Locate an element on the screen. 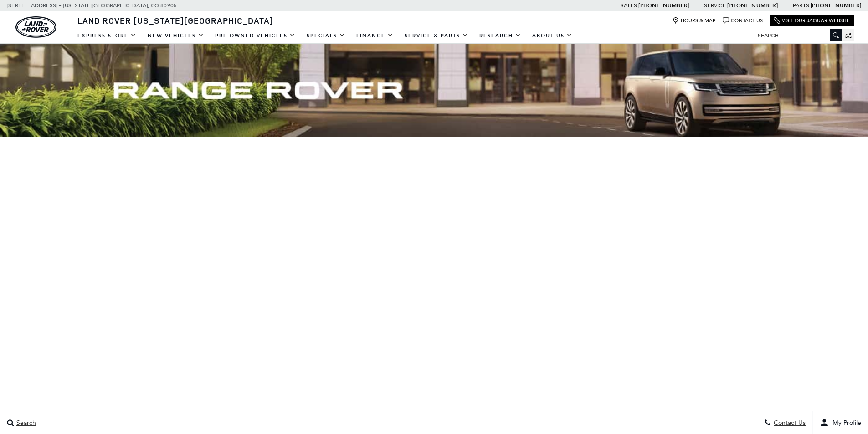  a: Contact Us is located at coordinates (743, 21).